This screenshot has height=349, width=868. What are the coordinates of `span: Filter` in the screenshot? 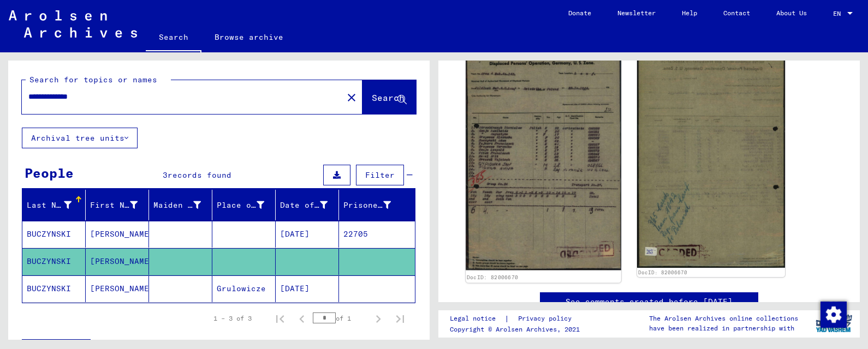 It's located at (380, 175).